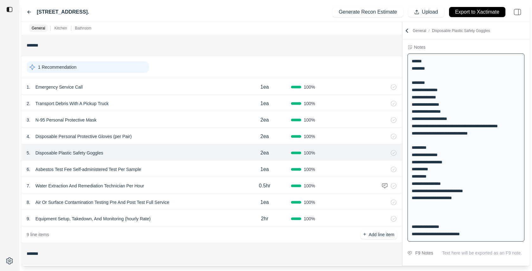  Describe the element at coordinates (84, 136) in the screenshot. I see `p: Disposable Personal Protective Gloves (per Pair)` at that location.